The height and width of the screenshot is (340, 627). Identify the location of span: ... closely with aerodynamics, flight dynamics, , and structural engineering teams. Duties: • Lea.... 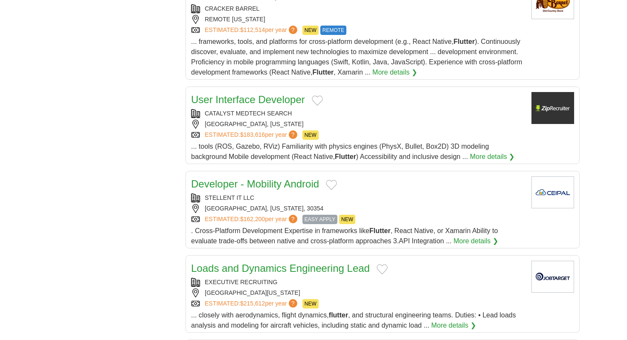
(354, 320).